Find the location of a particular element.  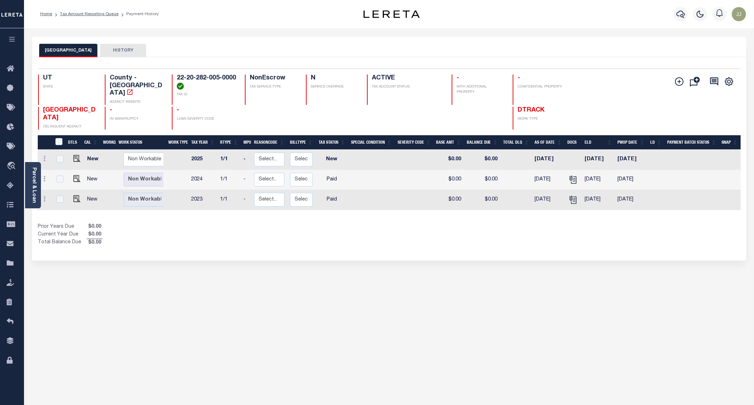

th: ELD: activate to sort column ascending is located at coordinates (598, 142).